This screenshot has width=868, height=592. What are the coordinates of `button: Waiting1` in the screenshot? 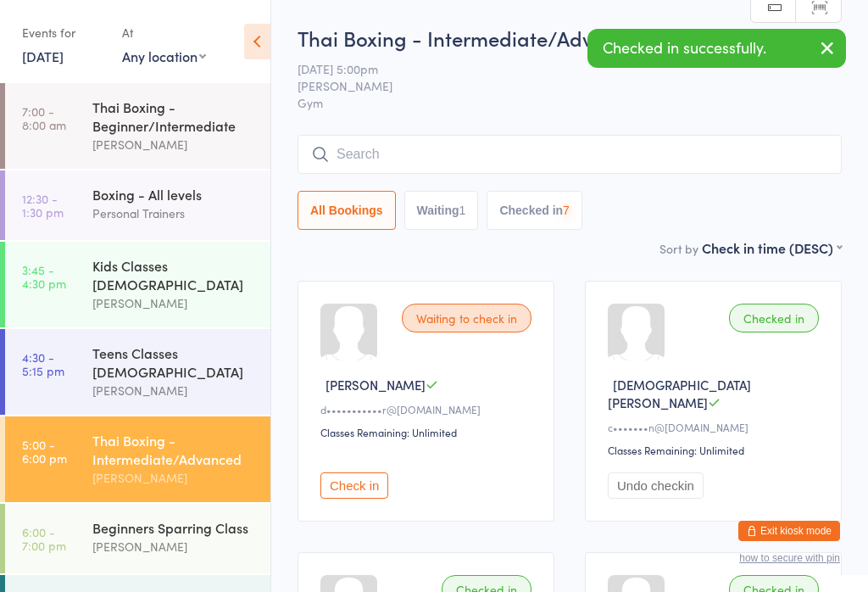 It's located at (441, 210).